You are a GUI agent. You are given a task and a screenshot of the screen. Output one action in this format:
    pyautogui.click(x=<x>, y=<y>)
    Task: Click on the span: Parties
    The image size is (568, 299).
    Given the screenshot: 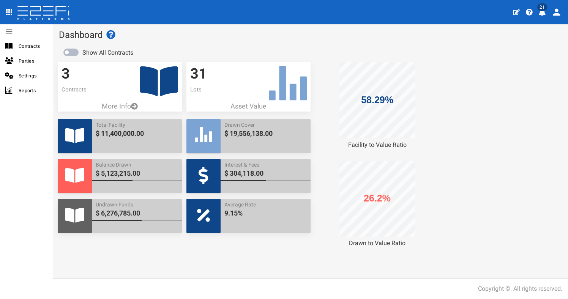 What is the action you would take?
    pyautogui.click(x=33, y=61)
    